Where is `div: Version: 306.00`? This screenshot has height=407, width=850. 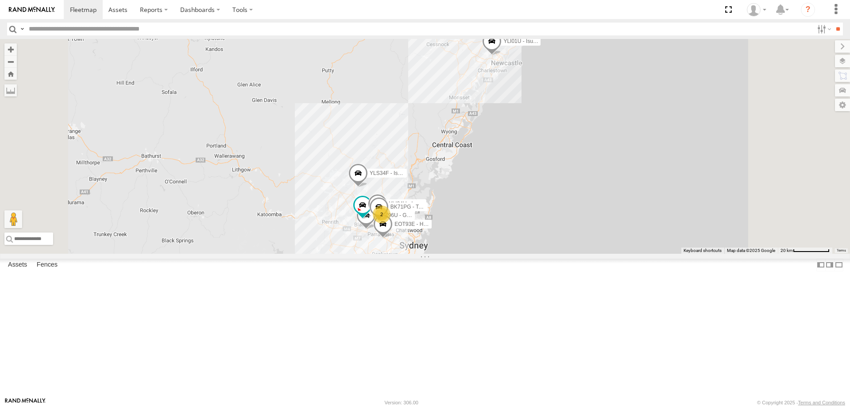 div: Version: 306.00 is located at coordinates (401, 402).